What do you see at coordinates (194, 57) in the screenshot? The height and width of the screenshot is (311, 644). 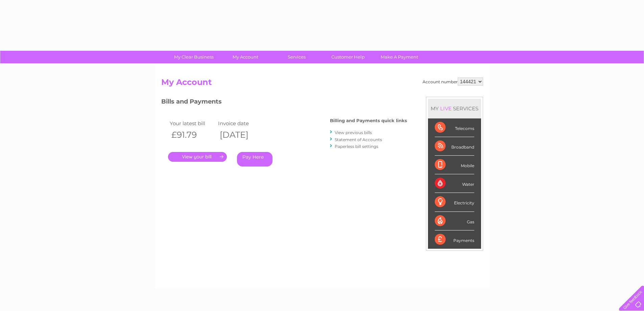 I see `a: My Clear Business` at bounding box center [194, 57].